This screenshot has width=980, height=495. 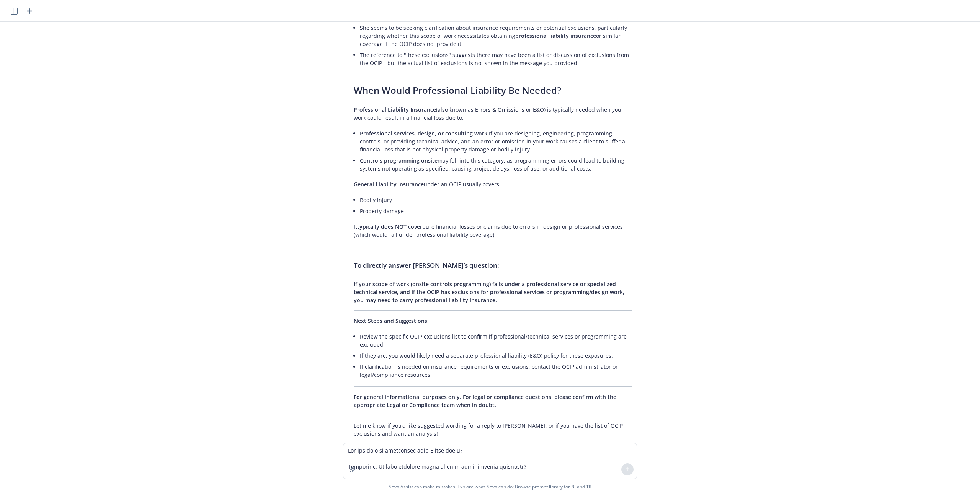 I want to click on span: typically does NOT cover, so click(x=390, y=226).